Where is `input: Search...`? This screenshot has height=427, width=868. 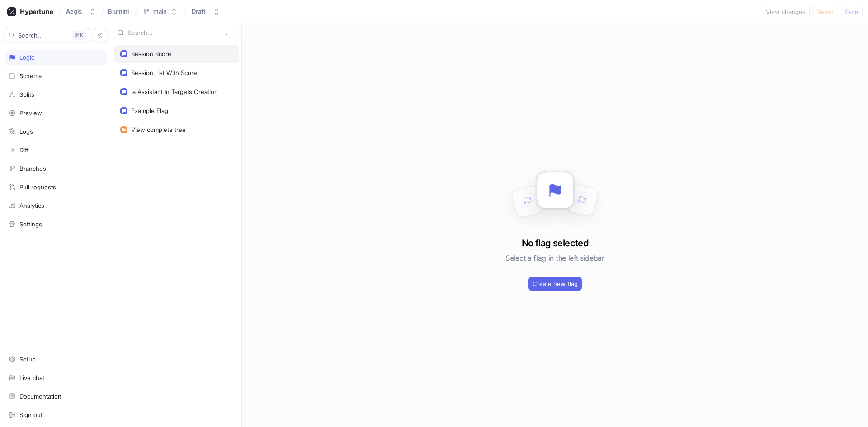
input: Search... is located at coordinates (174, 33).